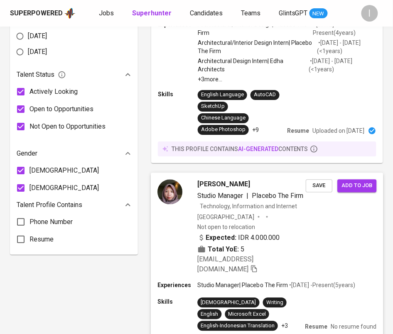  Describe the element at coordinates (41, 75) in the screenshot. I see `span: Talent Status` at that location.